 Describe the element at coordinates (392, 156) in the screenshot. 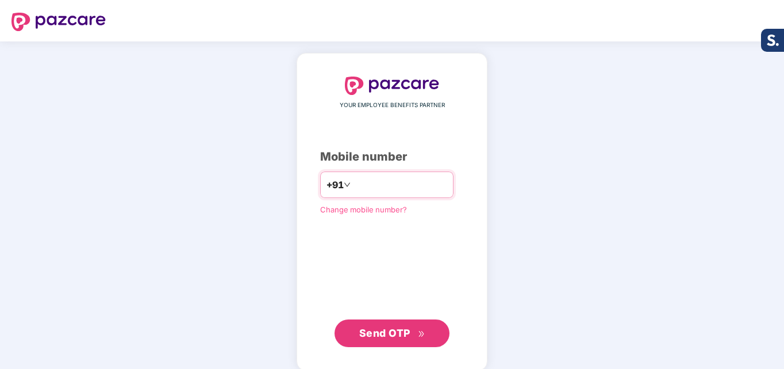

I see `div: Mobile number` at that location.